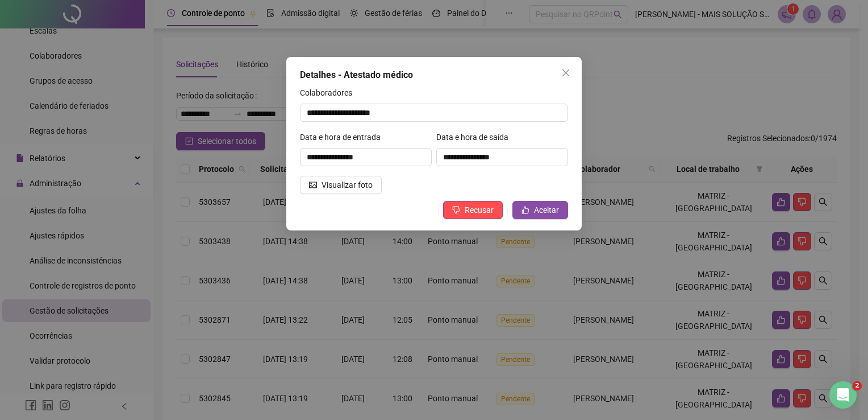 This screenshot has height=420, width=868. What do you see at coordinates (434, 75) in the screenshot?
I see `div: Detalhes - Atestado médico` at bounding box center [434, 75].